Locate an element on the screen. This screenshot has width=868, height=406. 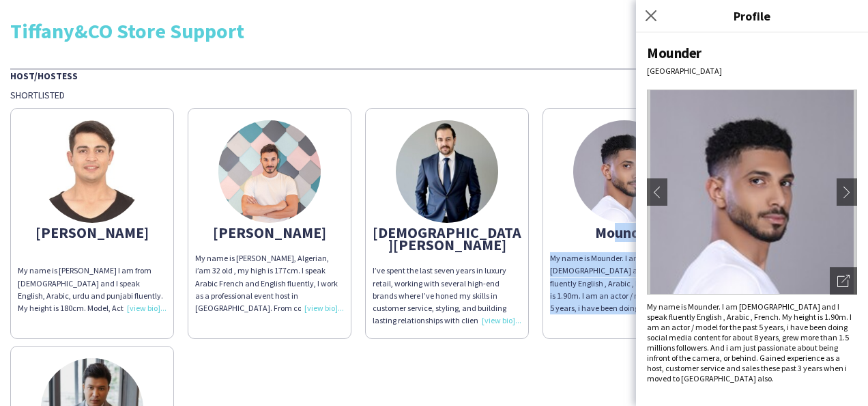
div: Open photos pop-in is located at coordinates (843, 281).